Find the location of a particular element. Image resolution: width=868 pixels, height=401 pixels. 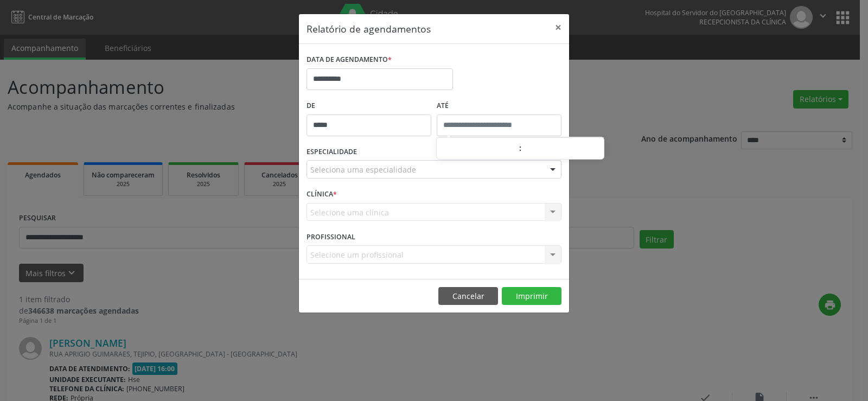

h5: Relatório de agendamentos is located at coordinates (369, 29).